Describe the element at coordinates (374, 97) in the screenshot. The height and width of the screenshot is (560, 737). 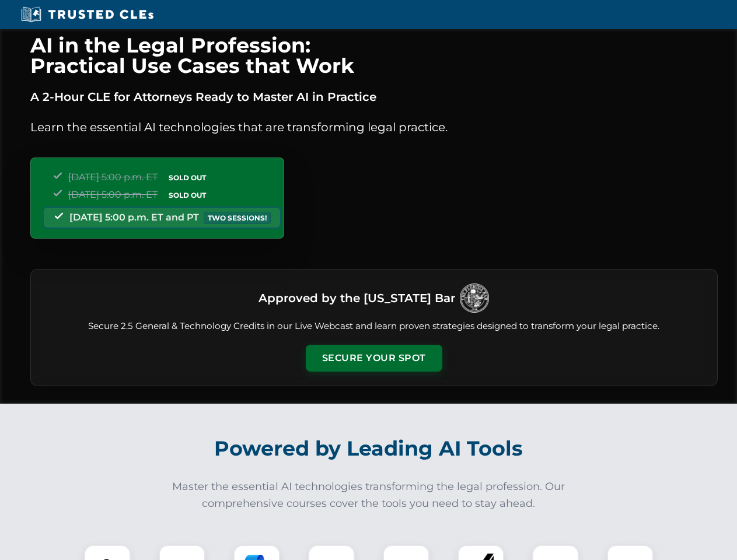
I see `p: A 2-Hour CLE for Attorneys Ready to Master AI in Practice` at that location.